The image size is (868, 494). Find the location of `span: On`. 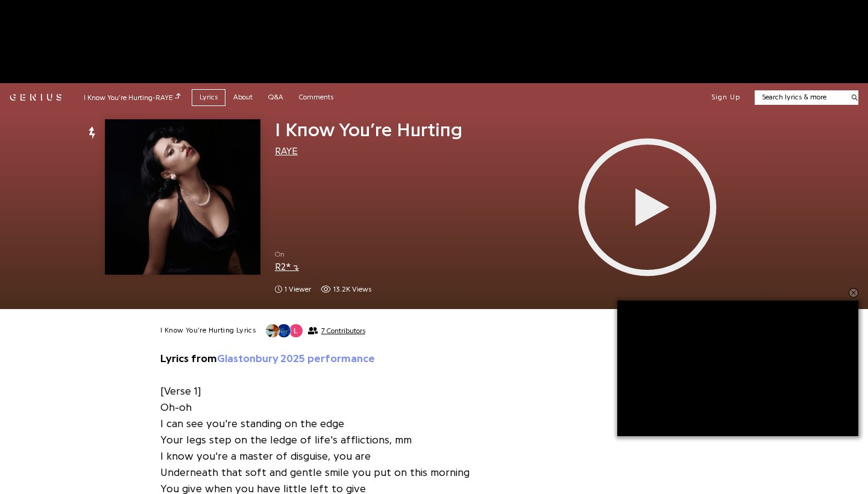

span: On is located at coordinates (391, 254).